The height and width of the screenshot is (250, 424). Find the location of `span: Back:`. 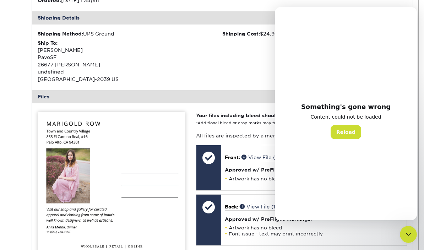

span: Back: is located at coordinates (232, 207).